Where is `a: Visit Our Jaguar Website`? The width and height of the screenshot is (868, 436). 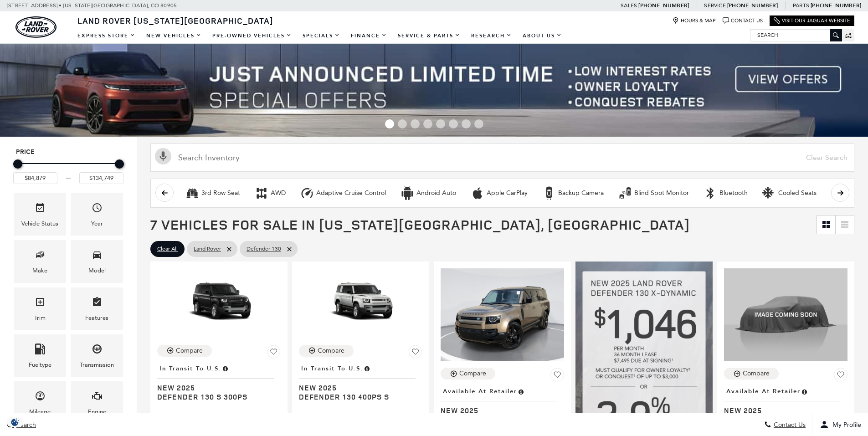 a: Visit Our Jaguar Website is located at coordinates (812, 20).